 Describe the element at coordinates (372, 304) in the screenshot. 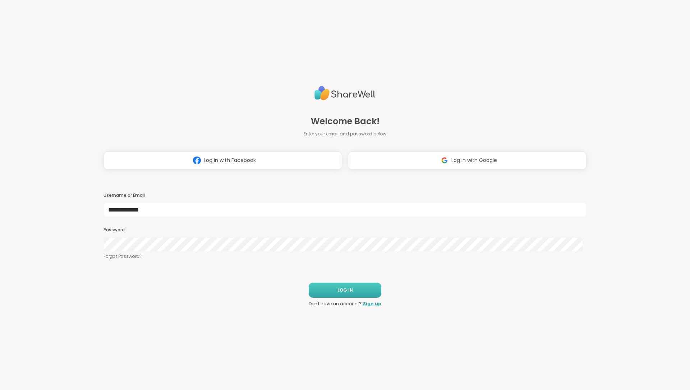

I see `a: Sign up` at that location.